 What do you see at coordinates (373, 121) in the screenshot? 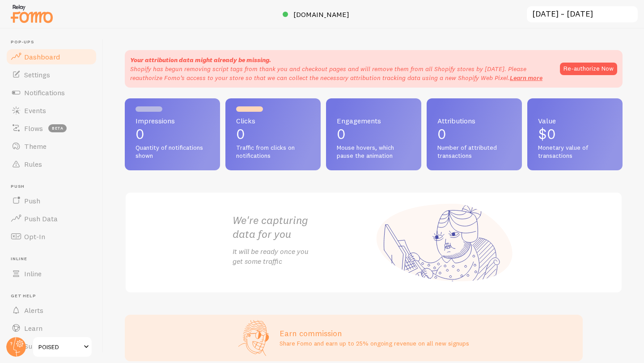
I see `span: Engagements` at bounding box center [373, 121].